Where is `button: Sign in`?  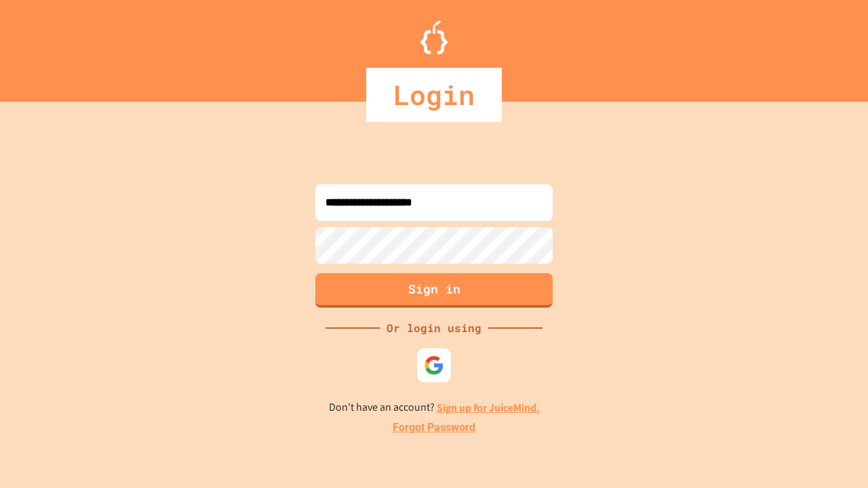 button: Sign in is located at coordinates (434, 290).